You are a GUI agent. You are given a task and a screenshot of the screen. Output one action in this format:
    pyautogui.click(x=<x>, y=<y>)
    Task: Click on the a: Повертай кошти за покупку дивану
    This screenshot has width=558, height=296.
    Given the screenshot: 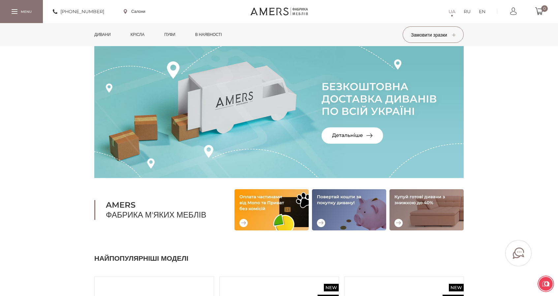 What is the action you would take?
    pyautogui.click(x=349, y=210)
    